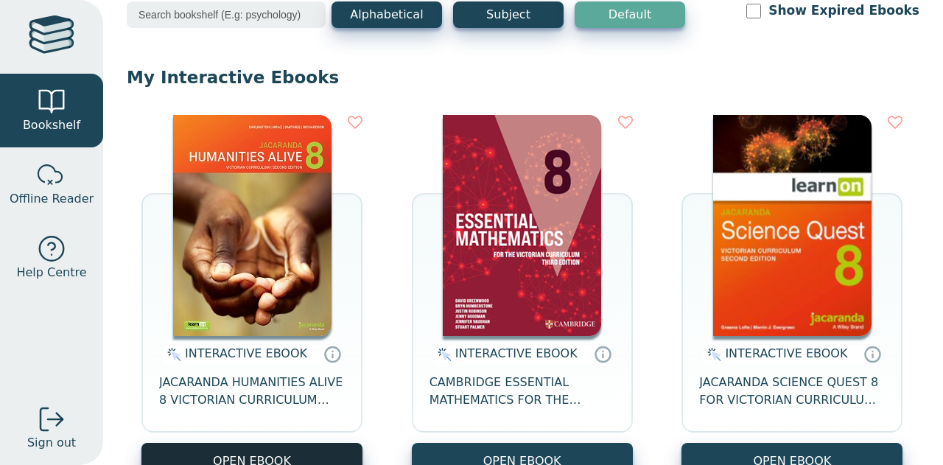 The height and width of the screenshot is (465, 943). Describe the element at coordinates (252, 225) in the screenshot. I see `img: bee2d5d4-7b91-e911-a97e-0272d098c78b.jpg` at that location.